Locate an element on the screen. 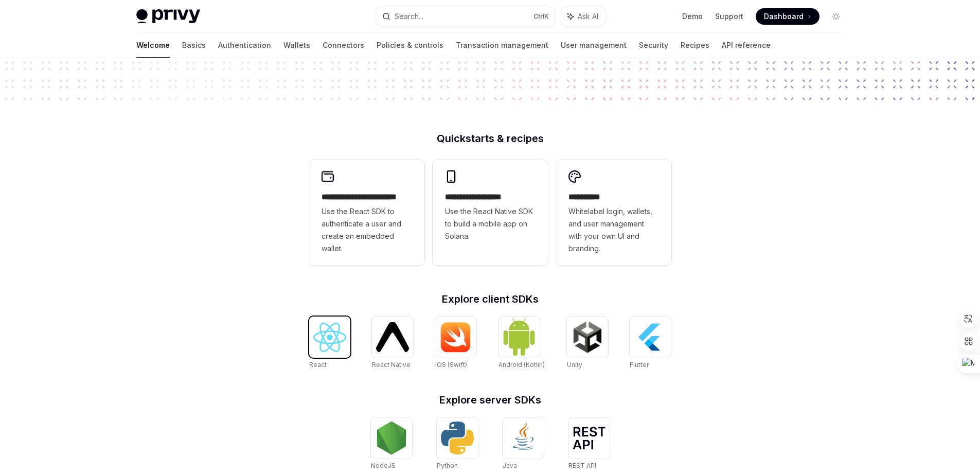  button: Search...CtrlK is located at coordinates (465, 16).